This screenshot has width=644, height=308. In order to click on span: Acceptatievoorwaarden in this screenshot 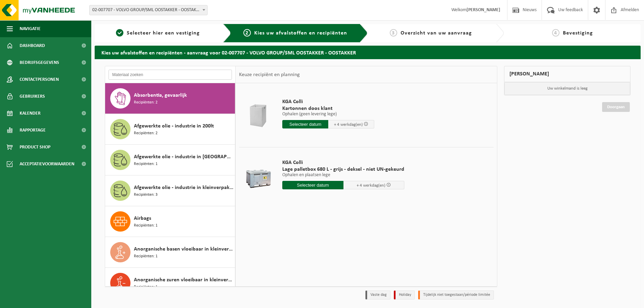, I will do `click(47, 164)`.